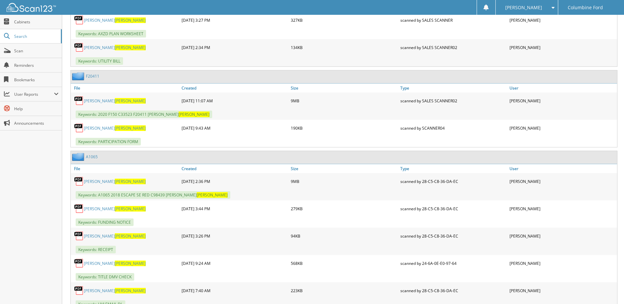 The image size is (624, 304). What do you see at coordinates (36, 123) in the screenshot?
I see `span: Announcements` at bounding box center [36, 123].